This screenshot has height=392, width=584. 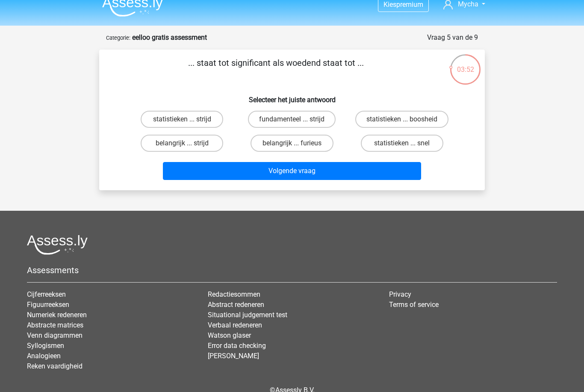 I want to click on div: 03:52, so click(x=465, y=64).